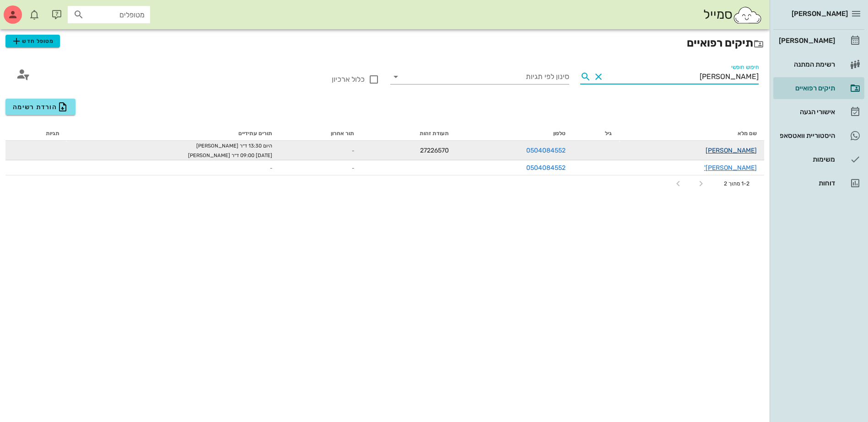 The height and width of the screenshot is (422, 868). What do you see at coordinates (805, 183) in the screenshot?
I see `div: דוחות` at bounding box center [805, 183].